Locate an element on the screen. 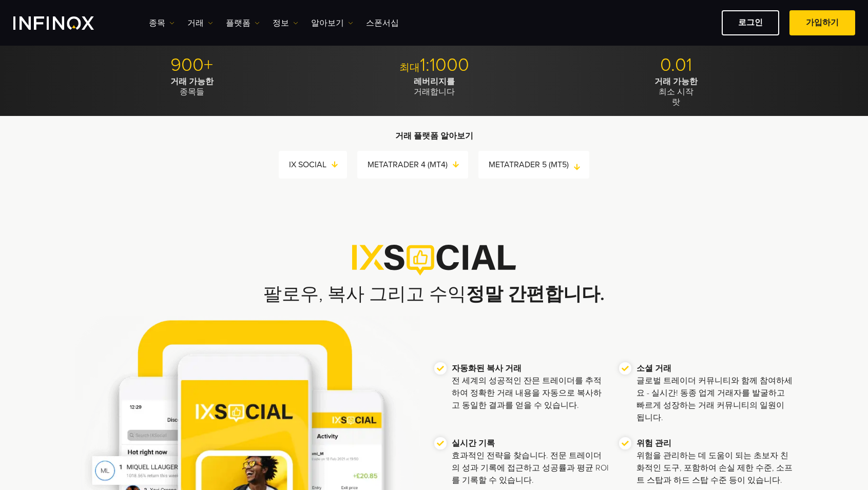 This screenshot has width=868, height=490. p: 0.01 is located at coordinates (677, 66).